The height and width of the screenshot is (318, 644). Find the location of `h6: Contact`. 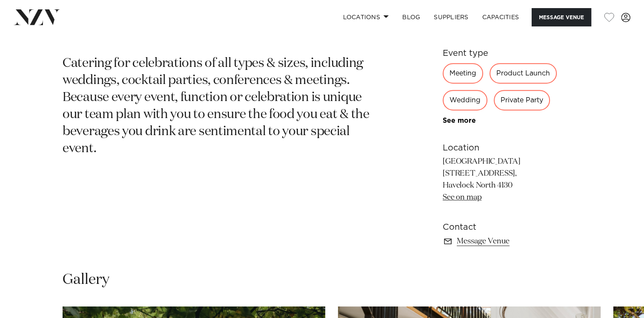

h6: Contact is located at coordinates (512, 227).